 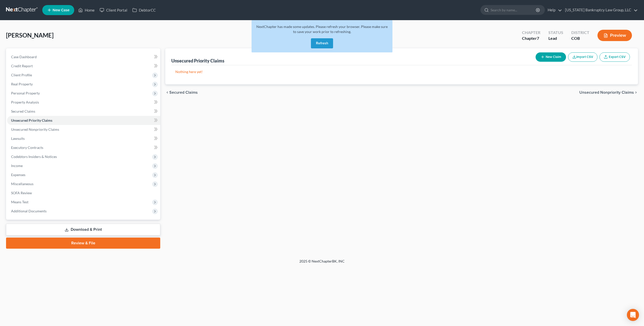 What do you see at coordinates (83, 121) in the screenshot?
I see `a: Unsecured Priority Claims` at bounding box center [83, 121].